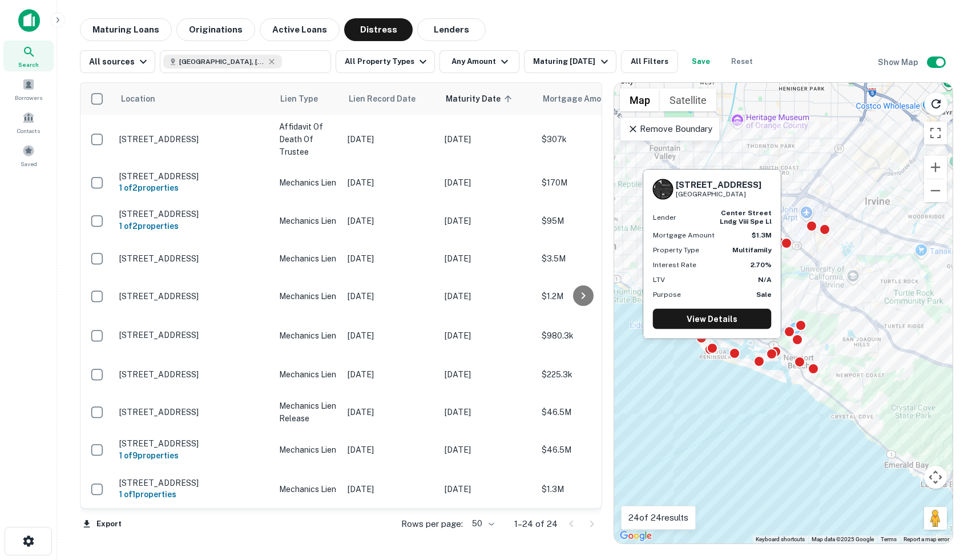 This screenshot has width=976, height=560. What do you see at coordinates (745, 217) in the screenshot?
I see `strong: center street lndg viii spe ll` at bounding box center [745, 217].